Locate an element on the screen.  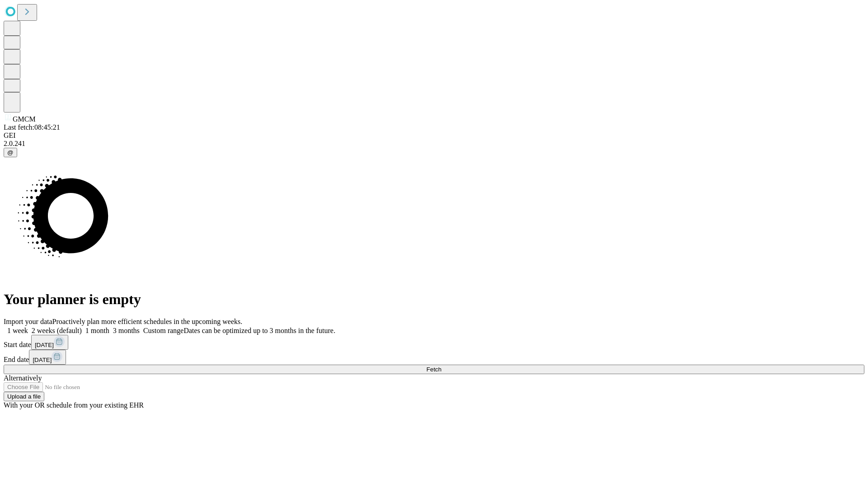
button: Fetch is located at coordinates (434, 369).